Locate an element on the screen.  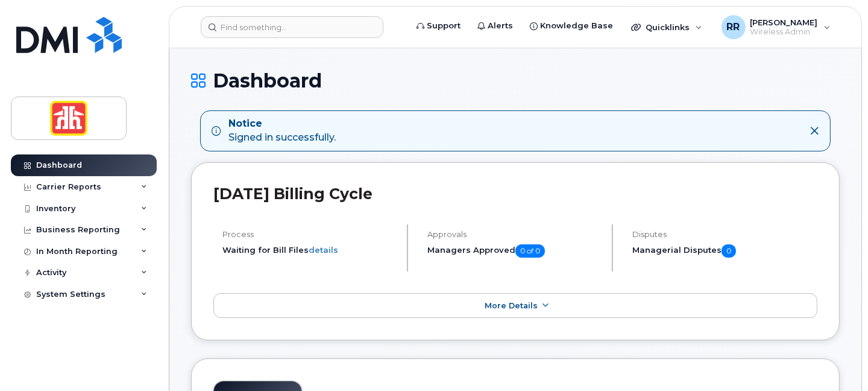
span: More Details is located at coordinates (511, 305).